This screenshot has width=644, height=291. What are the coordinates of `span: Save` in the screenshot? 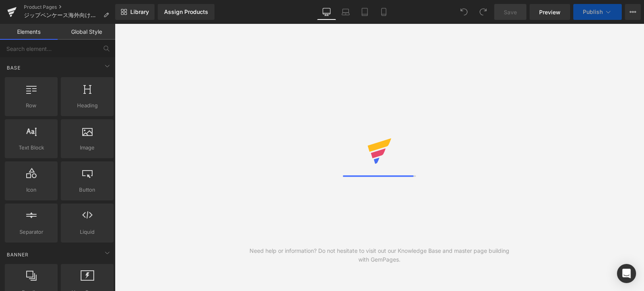 It's located at (510, 12).